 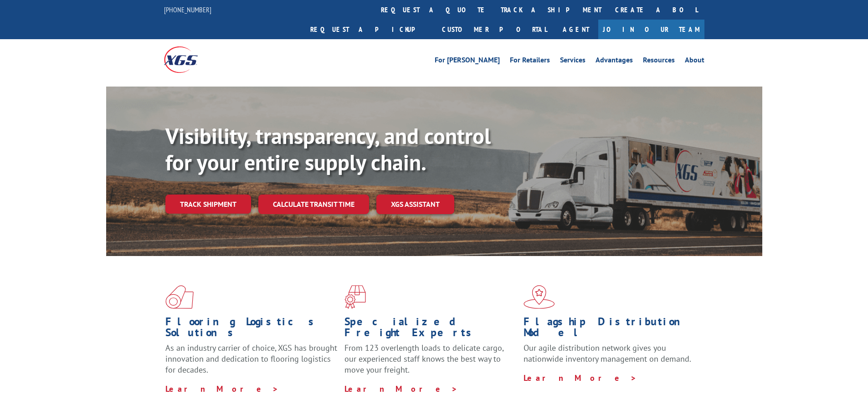 I want to click on p: From 123 overlength loads to delicate cargo, our experienced staff knows the best way to move you..., so click(x=431, y=363).